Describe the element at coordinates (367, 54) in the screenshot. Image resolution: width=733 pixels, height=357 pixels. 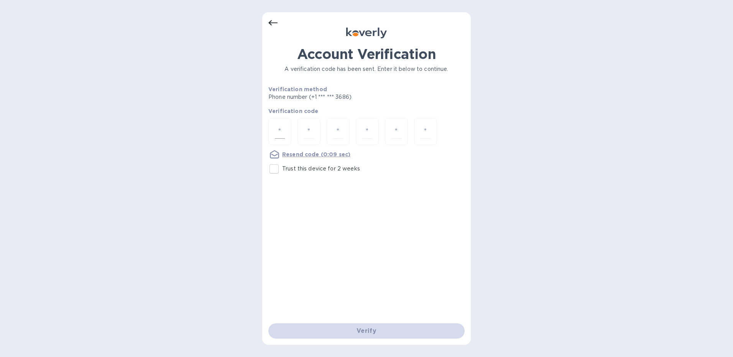
I see `h1: Account Verification` at that location.